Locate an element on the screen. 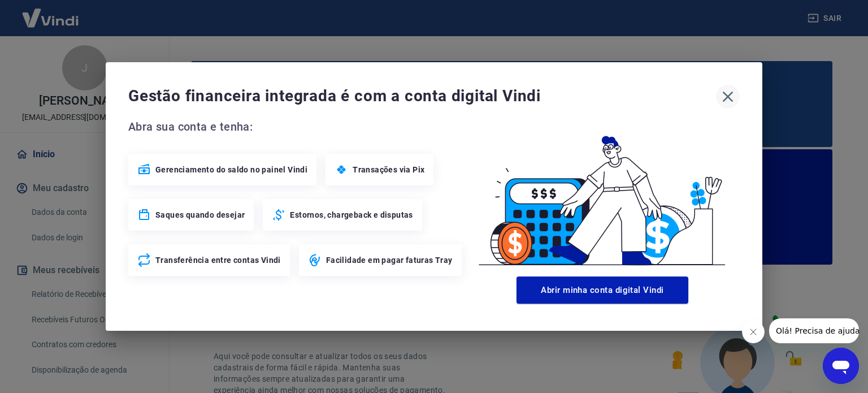 This screenshot has width=868, height=393. span: Facilidade em pagar faturas Tray is located at coordinates (389, 261).